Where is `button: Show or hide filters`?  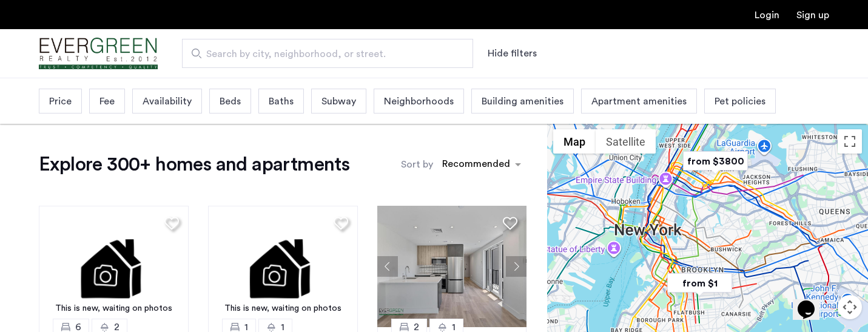
button: Show or hide filters is located at coordinates (512, 53).